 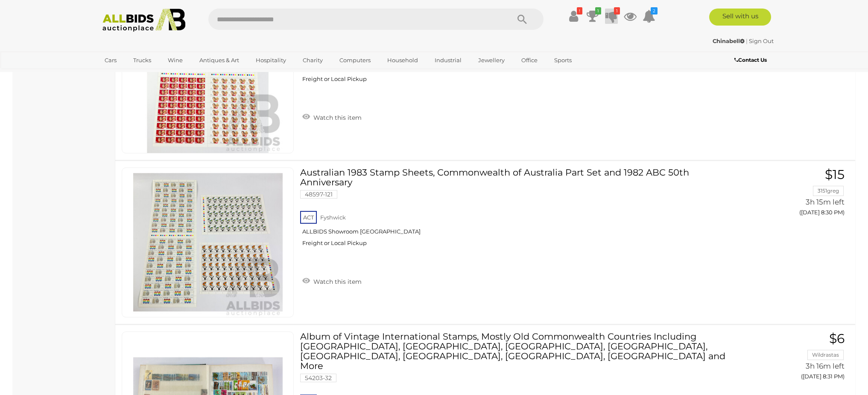 I want to click on a: Trucks, so click(x=143, y=60).